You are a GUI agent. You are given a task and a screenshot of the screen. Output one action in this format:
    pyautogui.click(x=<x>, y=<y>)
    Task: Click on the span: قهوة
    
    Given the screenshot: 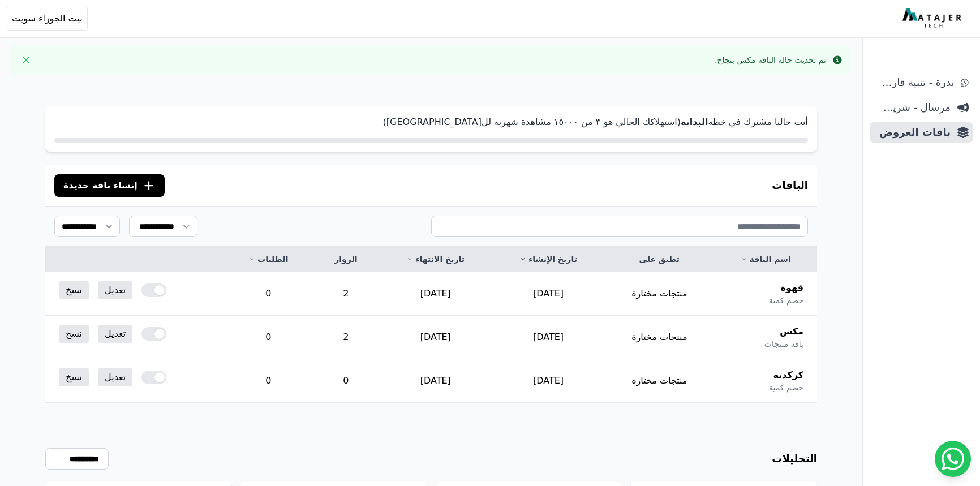 What is the action you would take?
    pyautogui.click(x=791, y=288)
    